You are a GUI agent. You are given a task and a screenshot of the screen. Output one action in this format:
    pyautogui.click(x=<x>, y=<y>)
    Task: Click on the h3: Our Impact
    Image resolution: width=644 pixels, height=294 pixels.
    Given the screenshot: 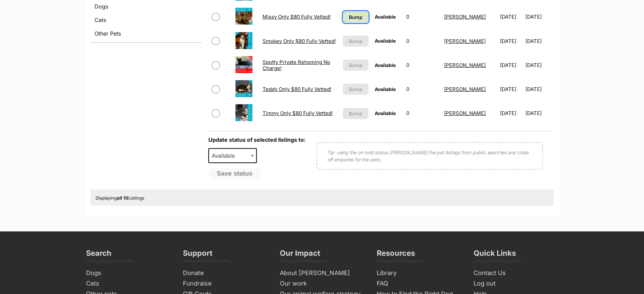 What is the action you would take?
    pyautogui.click(x=300, y=256)
    